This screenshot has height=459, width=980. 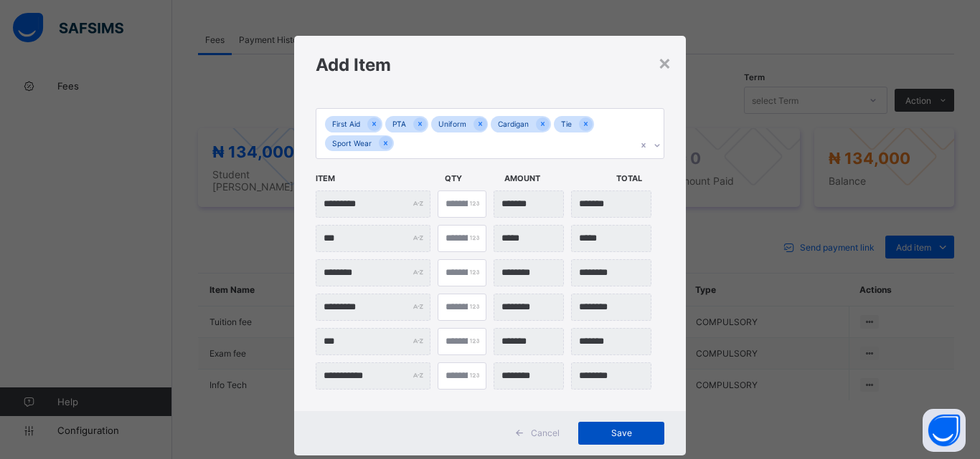 What do you see at coordinates (399, 124) in the screenshot?
I see `div: PTA` at bounding box center [399, 124].